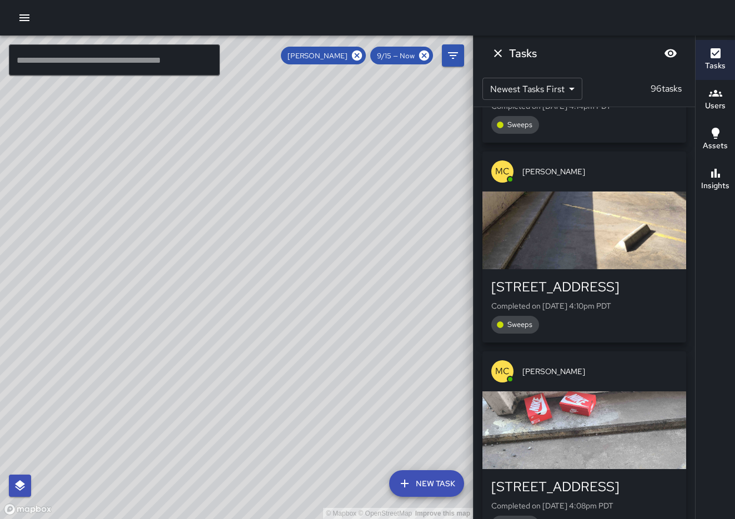  Describe the element at coordinates (396, 56) in the screenshot. I see `span: 9/15 — Now` at that location.